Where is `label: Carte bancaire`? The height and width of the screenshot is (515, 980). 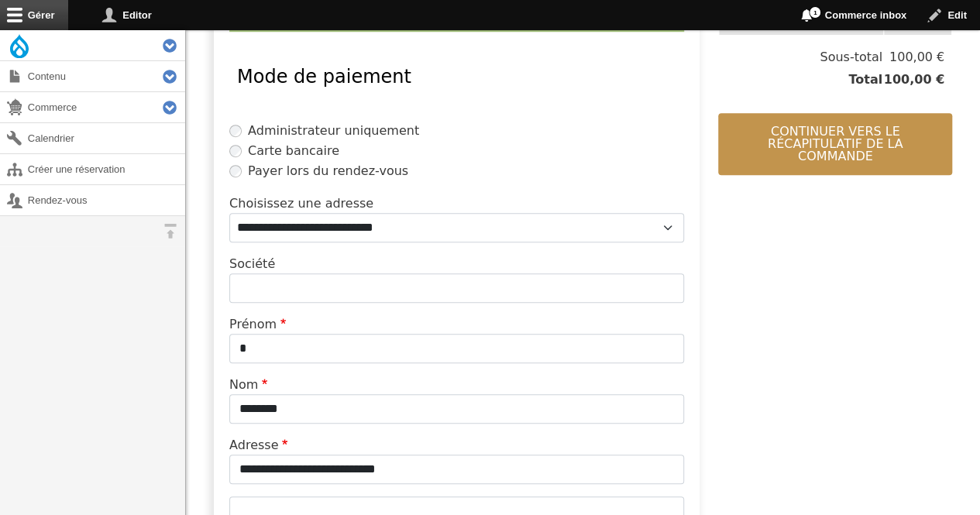
label: Carte bancaire is located at coordinates (293, 151).